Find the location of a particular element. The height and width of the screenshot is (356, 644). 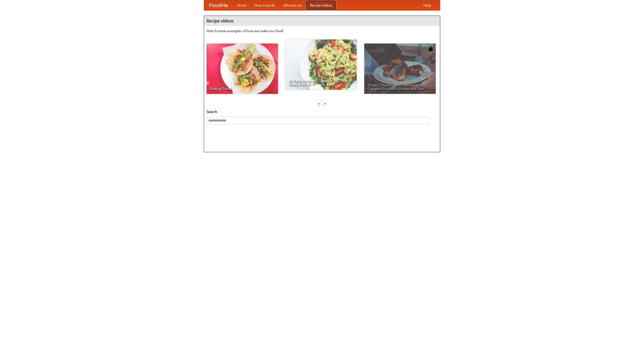

img: 483408.png is located at coordinates (431, 48).